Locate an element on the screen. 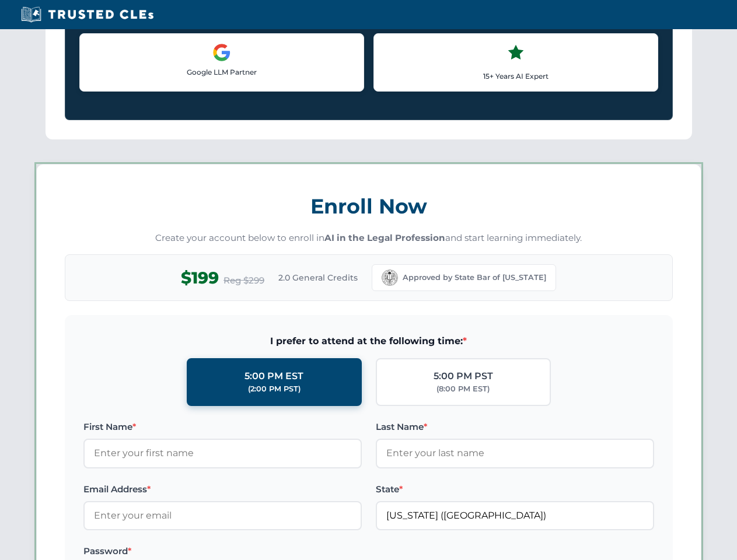 Image resolution: width=737 pixels, height=560 pixels. img: Google is located at coordinates (222, 53).